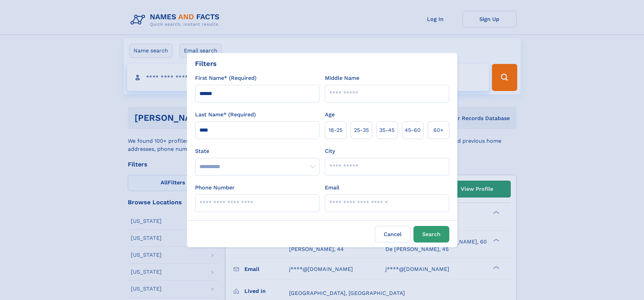 This screenshot has height=300, width=644. Describe the element at coordinates (226, 115) in the screenshot. I see `label: Last Name* (Required)` at that location.